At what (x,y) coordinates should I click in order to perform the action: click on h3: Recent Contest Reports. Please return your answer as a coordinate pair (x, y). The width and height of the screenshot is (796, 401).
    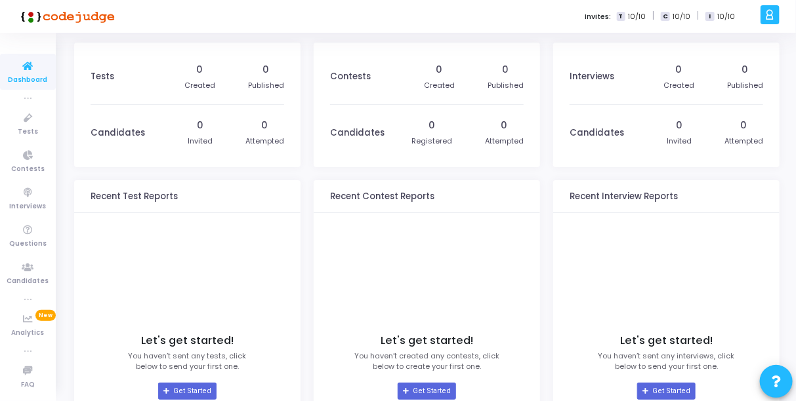
    Looking at the image, I should click on (382, 197).